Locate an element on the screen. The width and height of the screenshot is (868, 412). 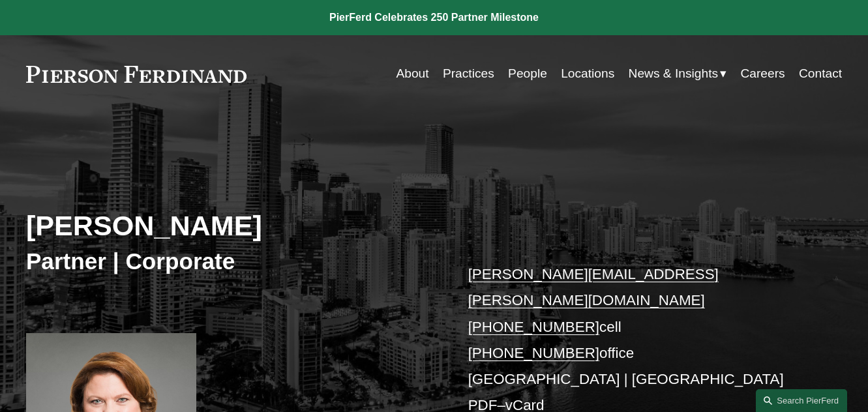
a: folder dropdown is located at coordinates (678, 74).